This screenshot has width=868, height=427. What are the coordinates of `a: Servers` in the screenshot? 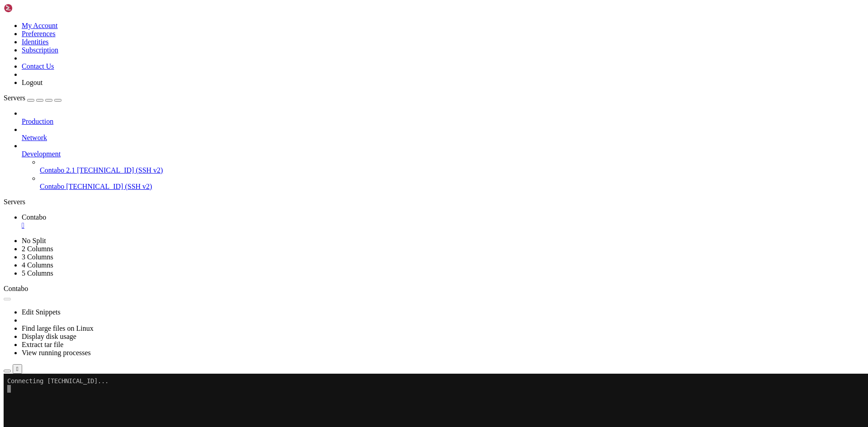 It's located at (33, 98).